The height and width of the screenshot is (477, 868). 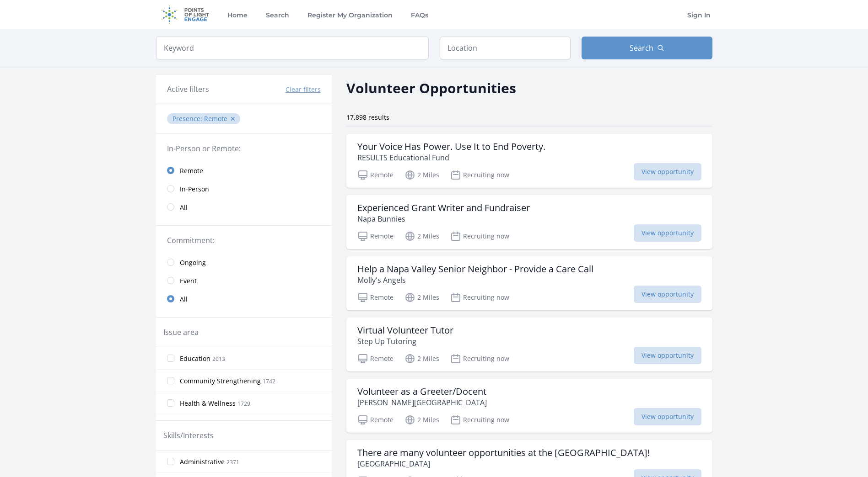 I want to click on legend: Skills/Interests, so click(x=188, y=436).